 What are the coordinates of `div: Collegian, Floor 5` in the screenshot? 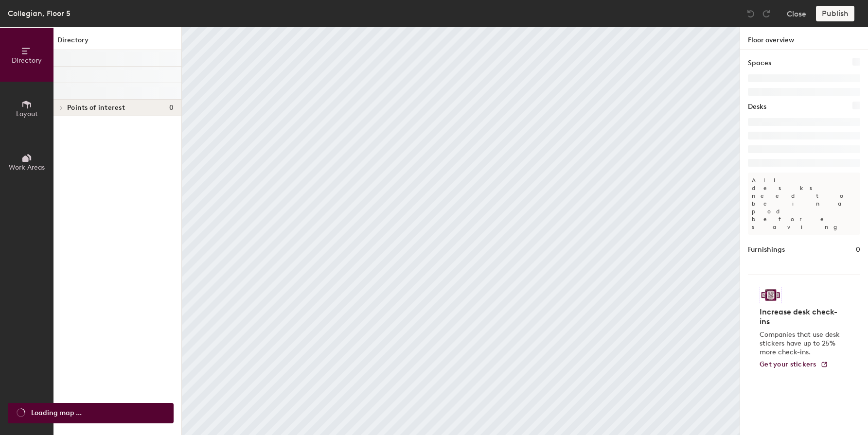 It's located at (39, 13).